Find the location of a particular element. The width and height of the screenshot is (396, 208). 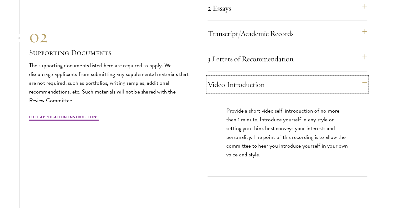

button: 2 Essays is located at coordinates (287, 8).